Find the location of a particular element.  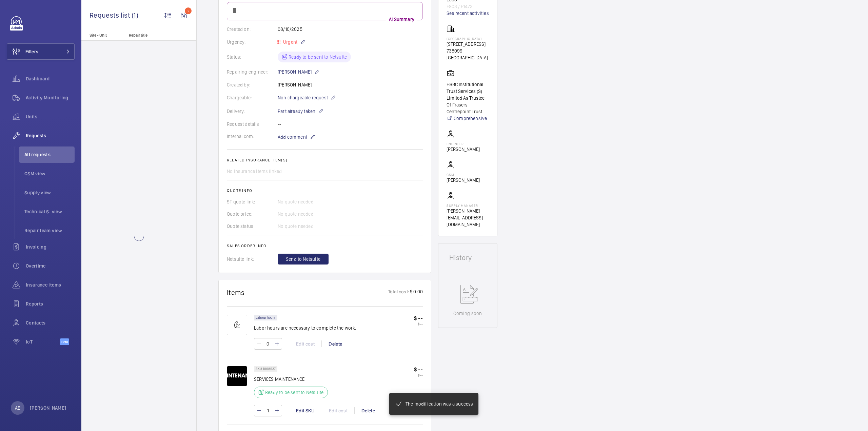

h1: Items is located at coordinates (236, 292).